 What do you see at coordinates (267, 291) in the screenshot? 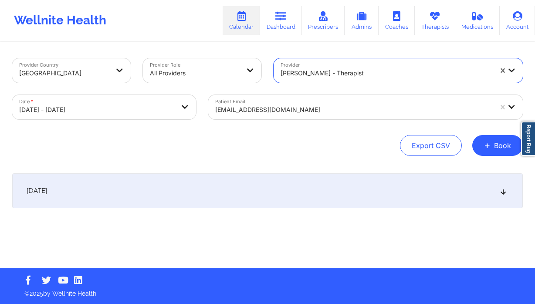
I see `p: © 2025 by Wellnite Health` at bounding box center [267, 291].